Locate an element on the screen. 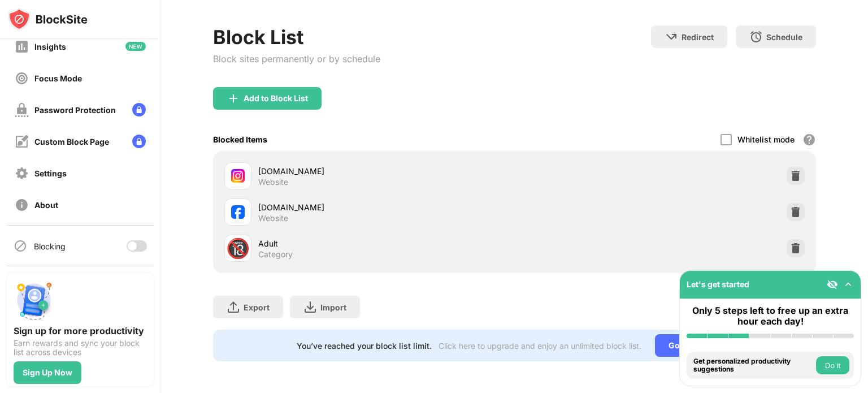 The image size is (868, 393). img: logo-blocksite.svg is located at coordinates (48, 19).